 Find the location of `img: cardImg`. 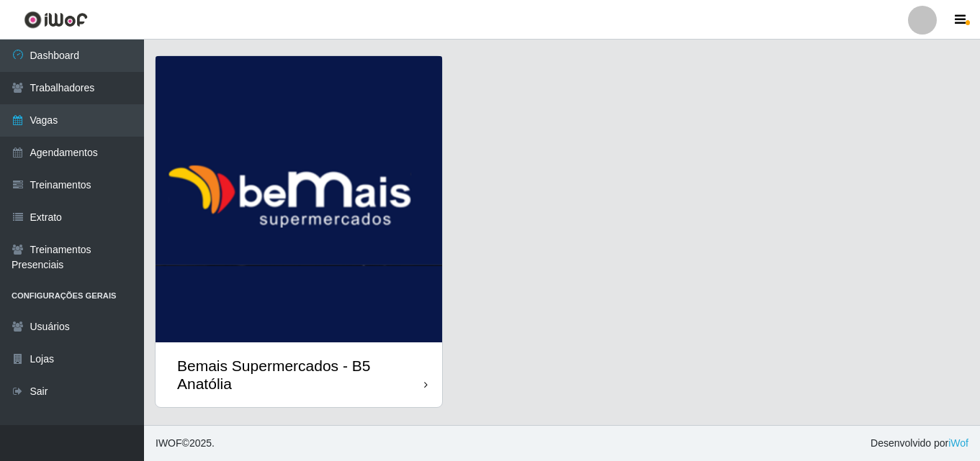

img: cardImg is located at coordinates (299, 199).